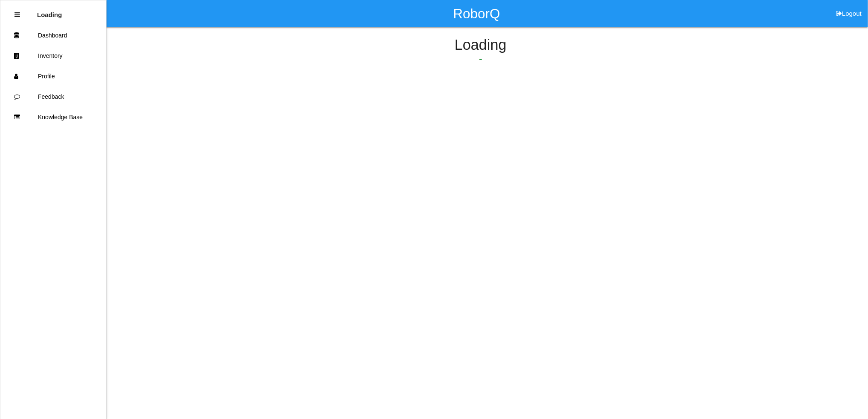 Image resolution: width=868 pixels, height=419 pixels. I want to click on a: Inventory, so click(53, 56).